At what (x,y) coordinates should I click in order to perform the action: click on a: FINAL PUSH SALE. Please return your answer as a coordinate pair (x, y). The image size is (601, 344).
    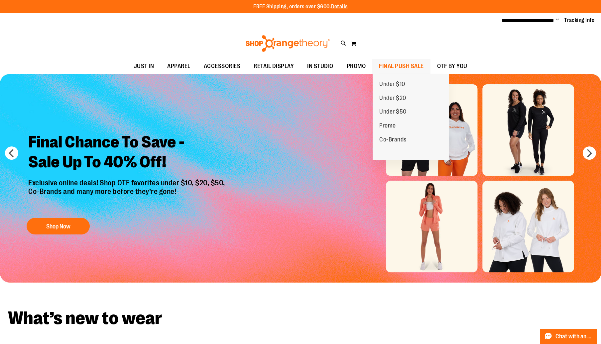
    Looking at the image, I should click on (401, 67).